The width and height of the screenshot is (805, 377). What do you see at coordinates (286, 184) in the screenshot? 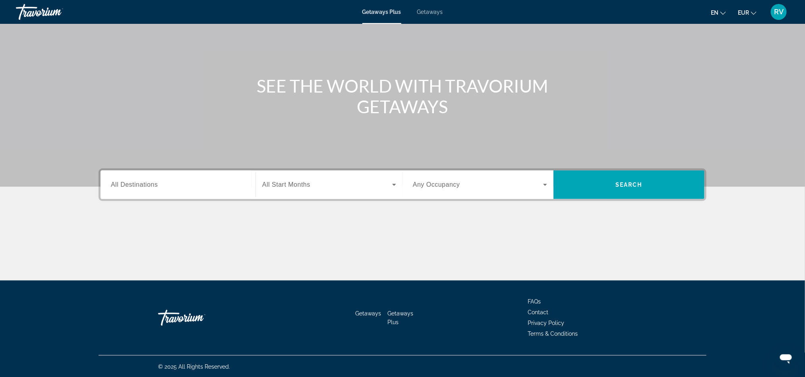
I see `span: All Start Months` at bounding box center [286, 184].